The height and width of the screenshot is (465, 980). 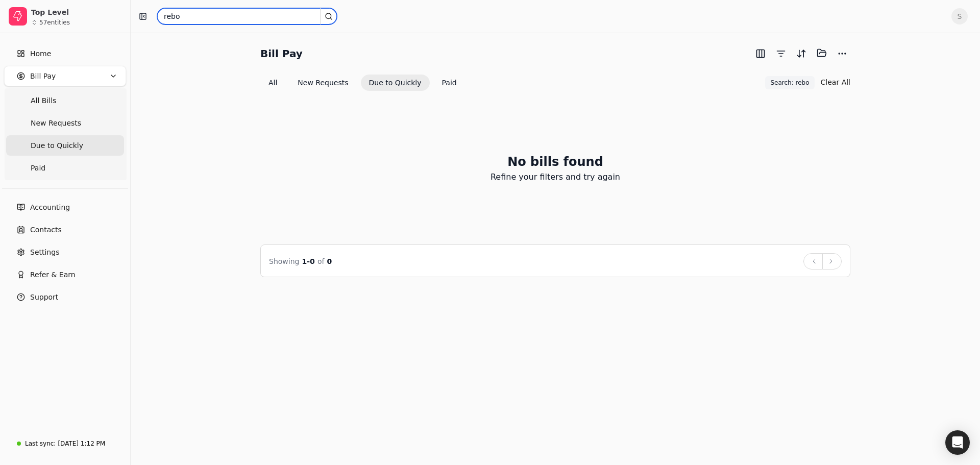 What do you see at coordinates (284, 261) in the screenshot?
I see `span: Showing` at bounding box center [284, 261].